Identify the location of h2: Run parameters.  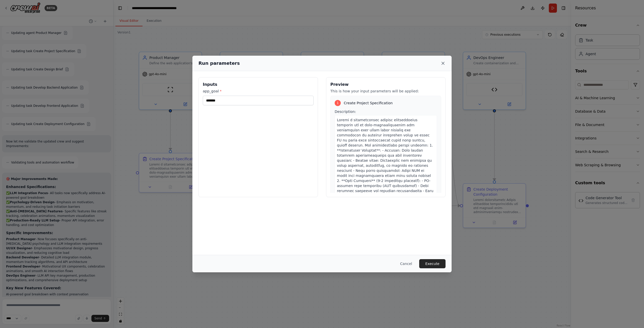
(219, 63).